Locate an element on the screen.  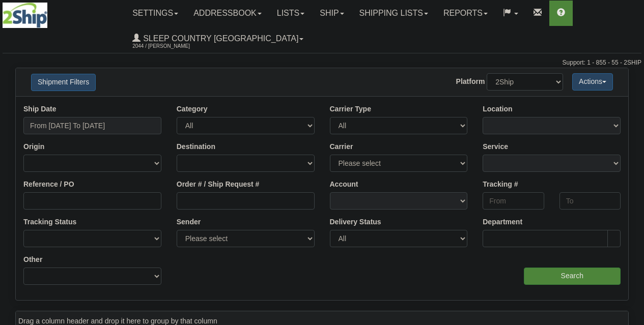
label: Carrier Type is located at coordinates (350, 109).